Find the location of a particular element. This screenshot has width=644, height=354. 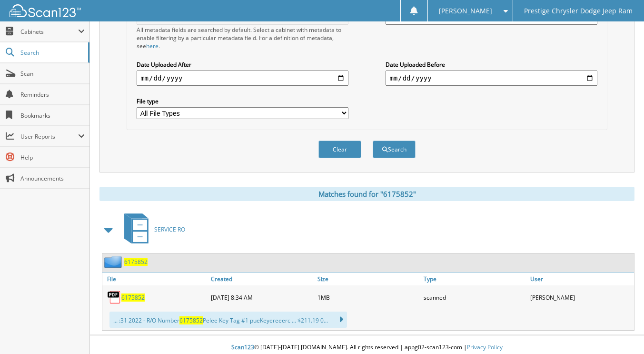

div: All metadata fields are searched by default. Select a cabinet with metadata to enable filtering b... is located at coordinates (242, 38).